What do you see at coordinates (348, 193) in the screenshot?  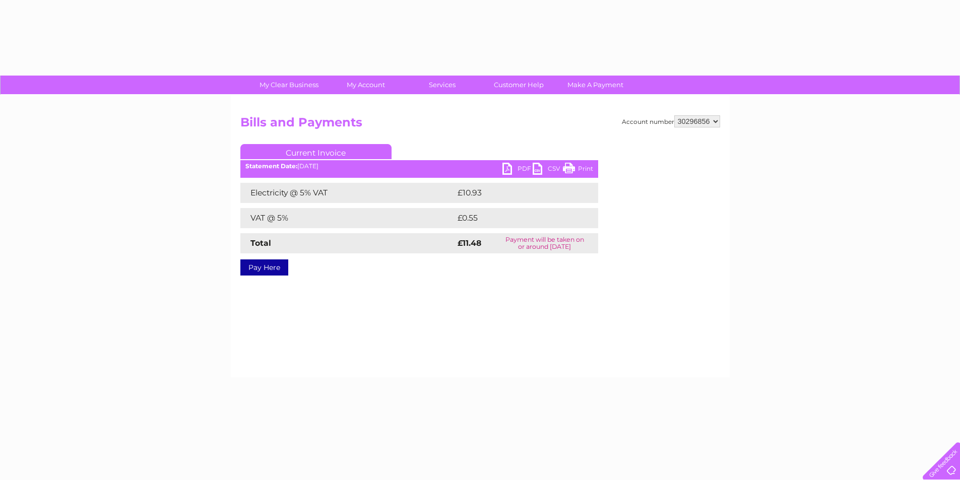 I see `td: Electricity @ 5% VAT` at bounding box center [348, 193].